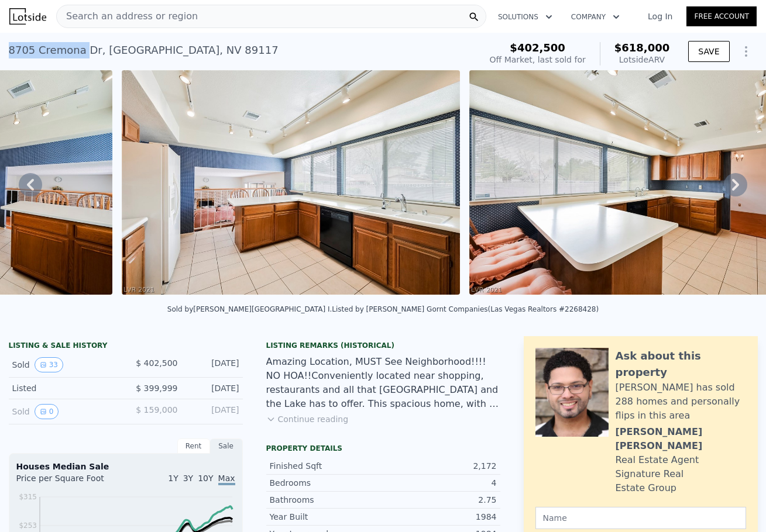  What do you see at coordinates (28, 16) in the screenshot?
I see `img: Lotside` at bounding box center [28, 16].